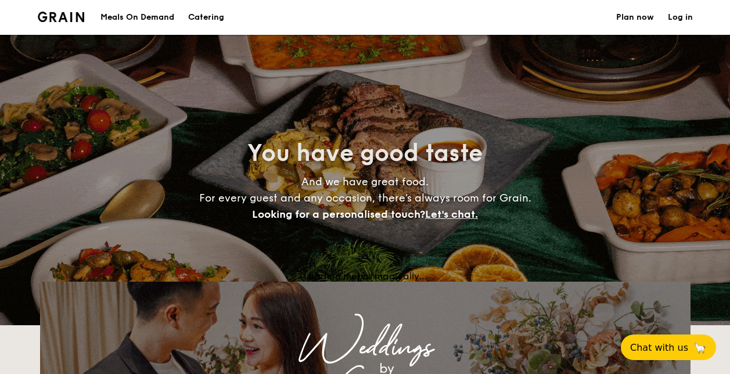  I want to click on button: Chat with us🦙, so click(669, 347).